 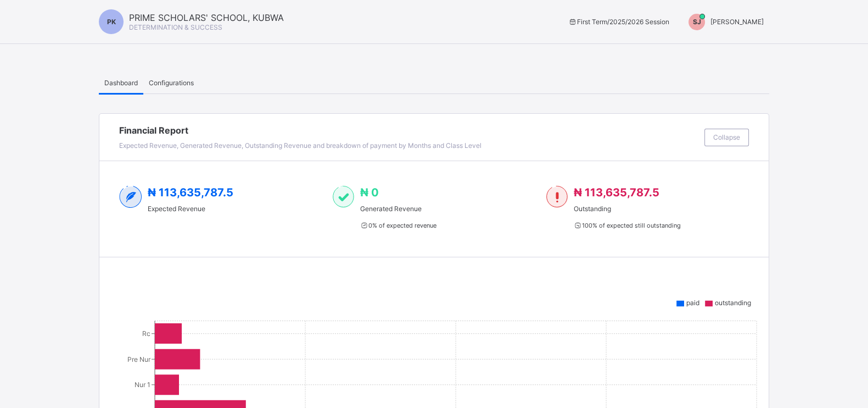 I want to click on span: Dashboard, so click(x=121, y=83).